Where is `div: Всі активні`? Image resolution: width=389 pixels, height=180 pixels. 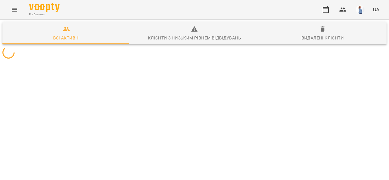
div: Всі активні is located at coordinates (67, 38).